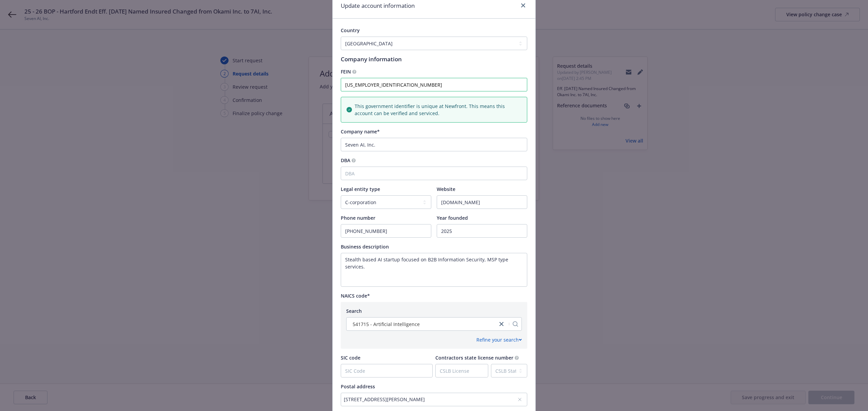 This screenshot has height=411, width=868. I want to click on h1: Company information, so click(434, 59).